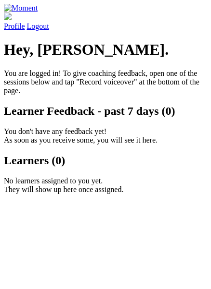 This screenshot has height=289, width=211. Describe the element at coordinates (38, 26) in the screenshot. I see `a: Logout` at that location.